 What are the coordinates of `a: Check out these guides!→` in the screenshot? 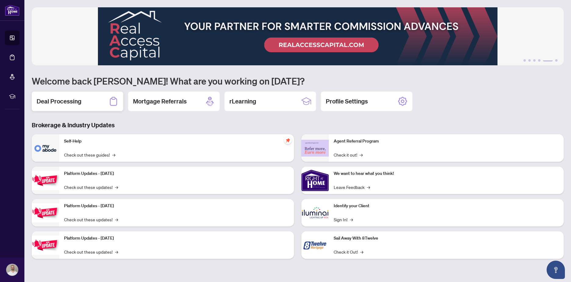 It's located at (90, 155).